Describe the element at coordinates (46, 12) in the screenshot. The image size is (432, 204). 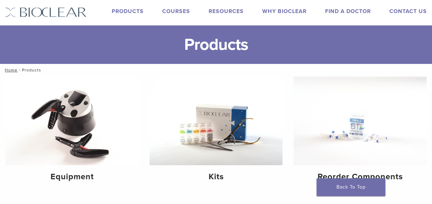
I see `img: Bioclear` at that location.